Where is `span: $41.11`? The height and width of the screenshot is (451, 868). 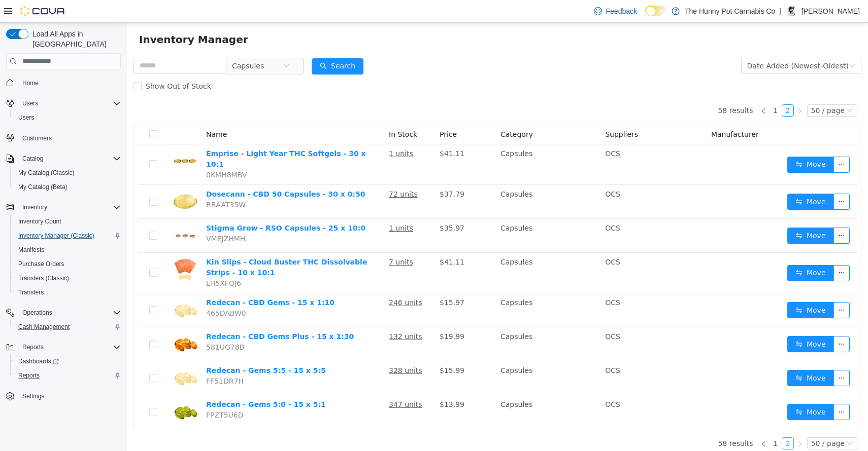 span: $41.11 is located at coordinates (325, 131).